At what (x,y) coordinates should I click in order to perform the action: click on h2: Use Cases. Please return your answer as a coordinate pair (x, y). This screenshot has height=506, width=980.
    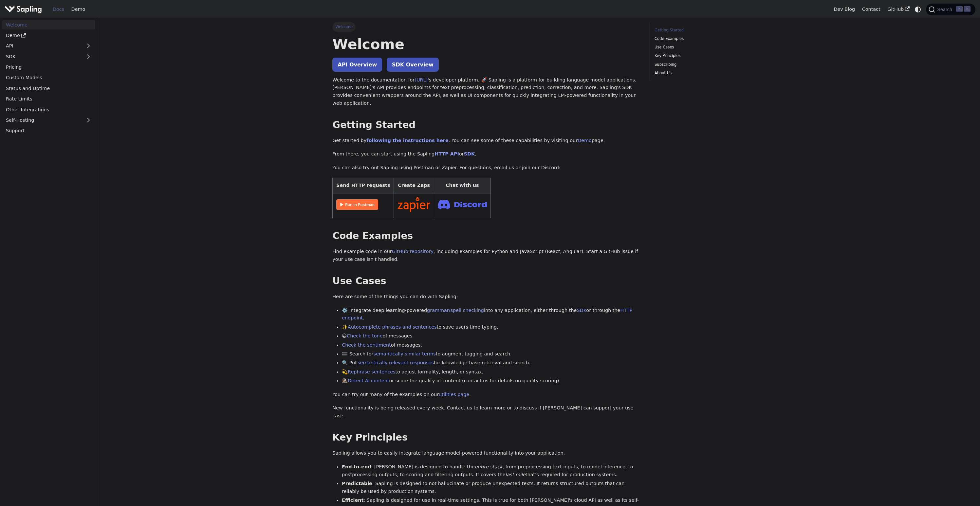
    Looking at the image, I should click on (486, 281).